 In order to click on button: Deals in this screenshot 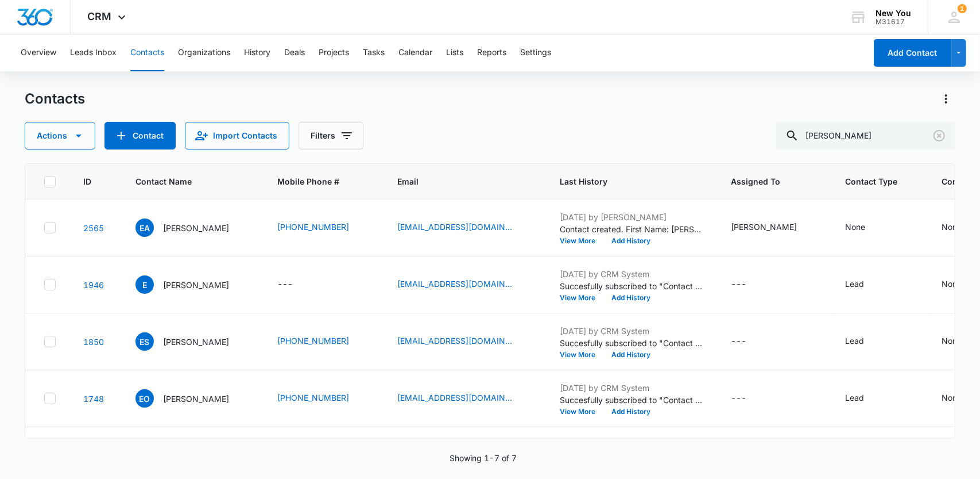, I will do `click(295, 52)`.